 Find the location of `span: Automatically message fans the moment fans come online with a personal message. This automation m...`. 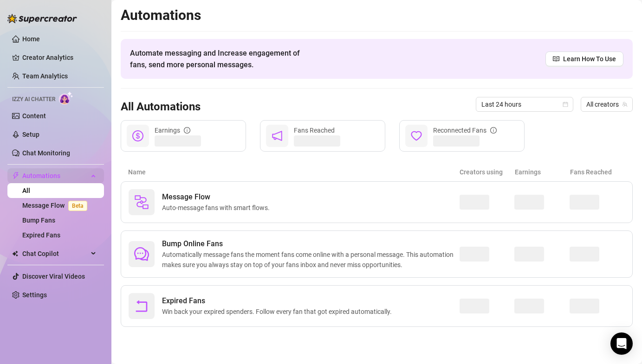

span: Automatically message fans the moment fans come online with a personal message. This automation m... is located at coordinates (310, 260).